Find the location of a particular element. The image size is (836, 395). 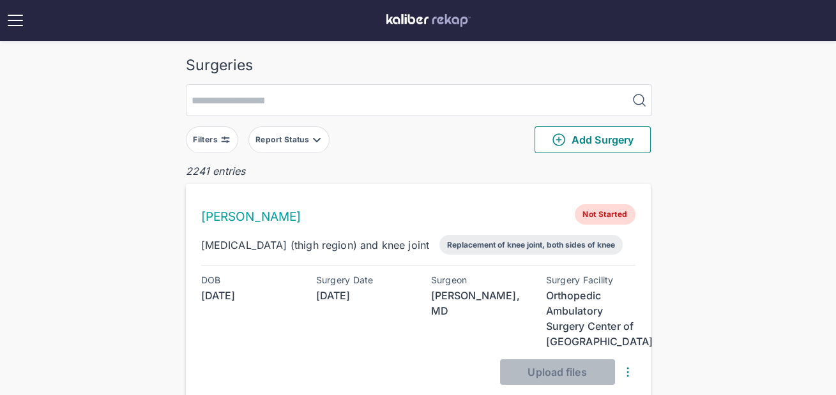

div: Surgery Facility is located at coordinates (591, 280).